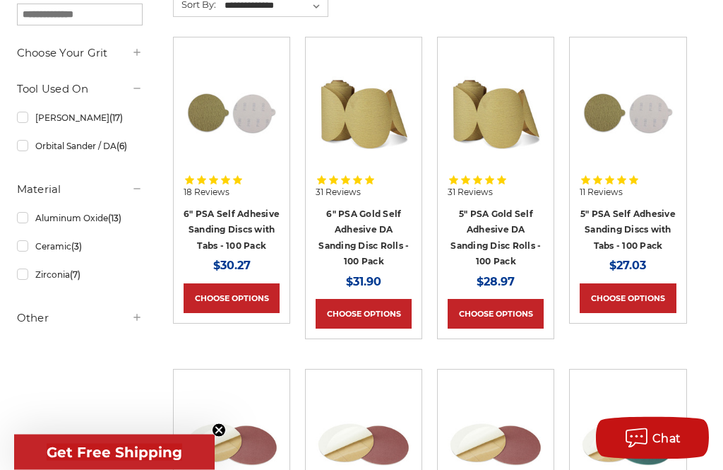 This screenshot has width=723, height=470. Describe the element at coordinates (219, 430) in the screenshot. I see `button: Close teaser` at that location.